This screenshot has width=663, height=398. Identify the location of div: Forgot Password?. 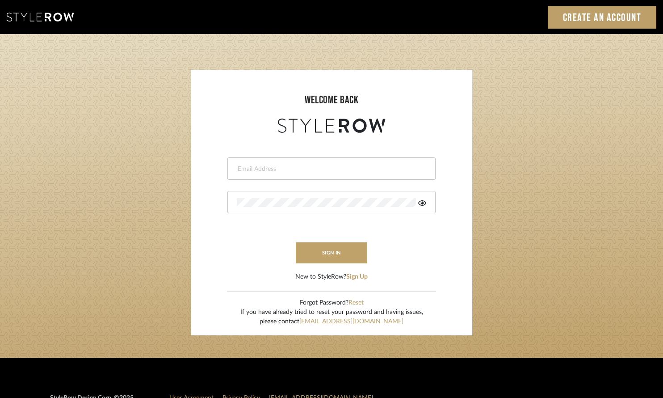
(332, 303).